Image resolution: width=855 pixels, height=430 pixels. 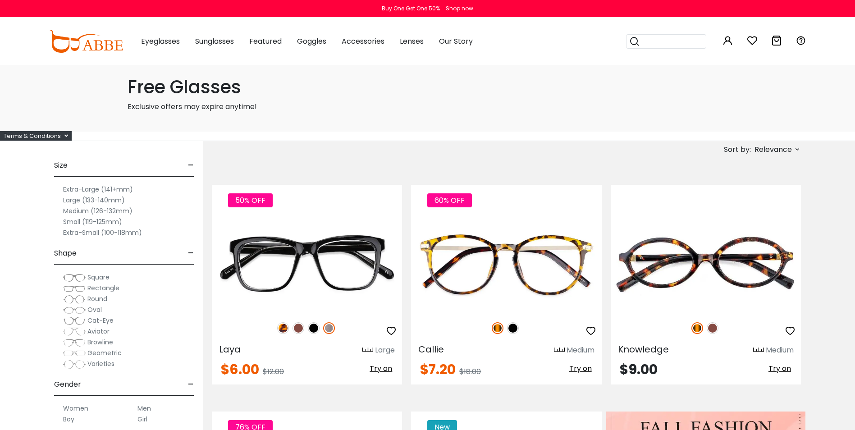 What do you see at coordinates (144, 408) in the screenshot?
I see `label: Men` at bounding box center [144, 408].